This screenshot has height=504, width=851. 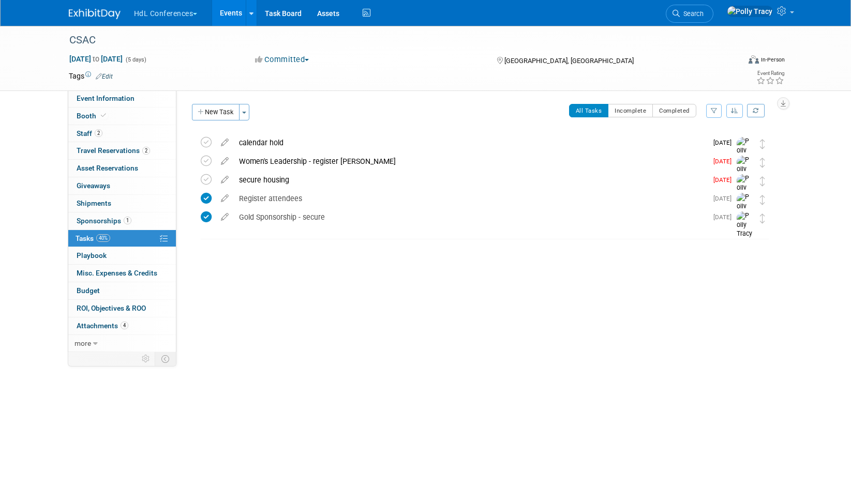 What do you see at coordinates (122, 116) in the screenshot?
I see `a: Booth` at bounding box center [122, 116].